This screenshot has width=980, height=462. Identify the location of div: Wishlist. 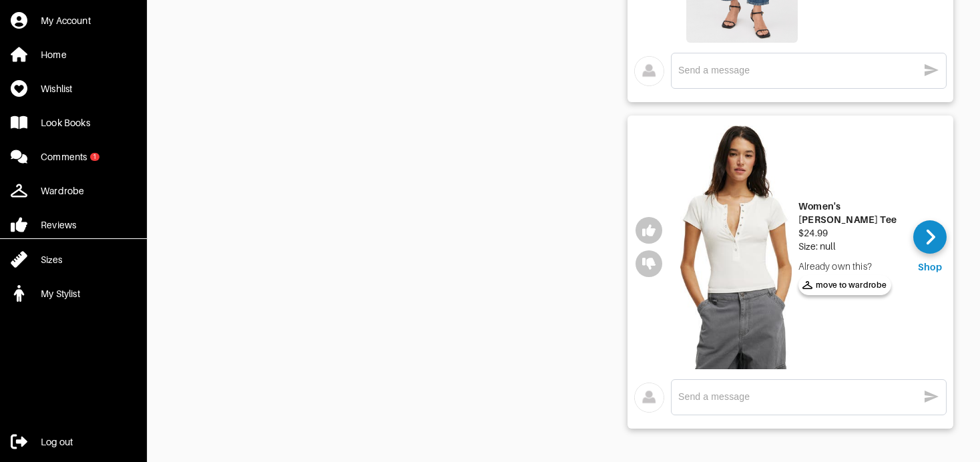
(56, 89).